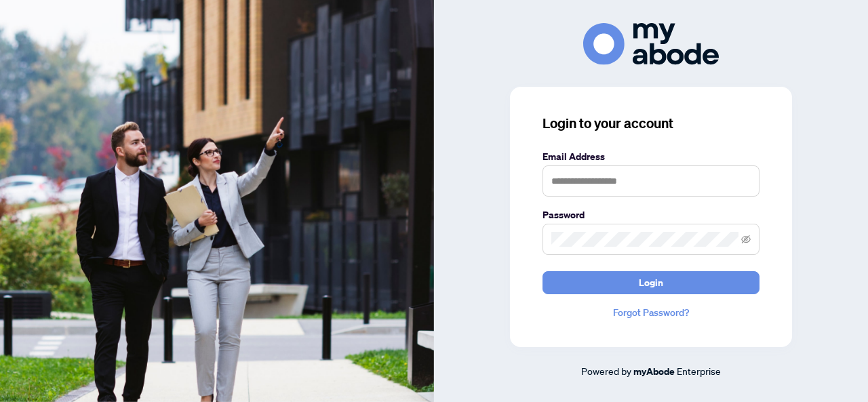 This screenshot has width=868, height=402. I want to click on button: Login, so click(651, 283).